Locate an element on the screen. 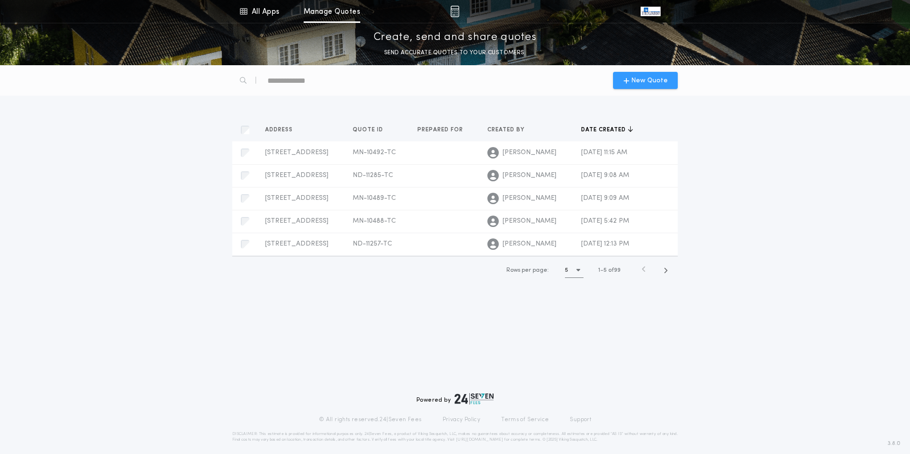 The height and width of the screenshot is (454, 910). span: New Quote is located at coordinates (650, 80).